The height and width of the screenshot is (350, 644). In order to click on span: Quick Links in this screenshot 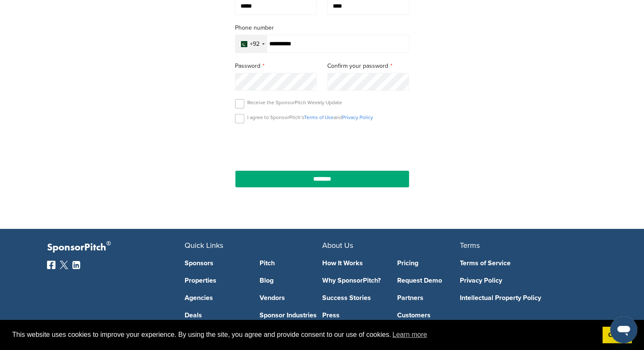, I will do `click(204, 245)`.